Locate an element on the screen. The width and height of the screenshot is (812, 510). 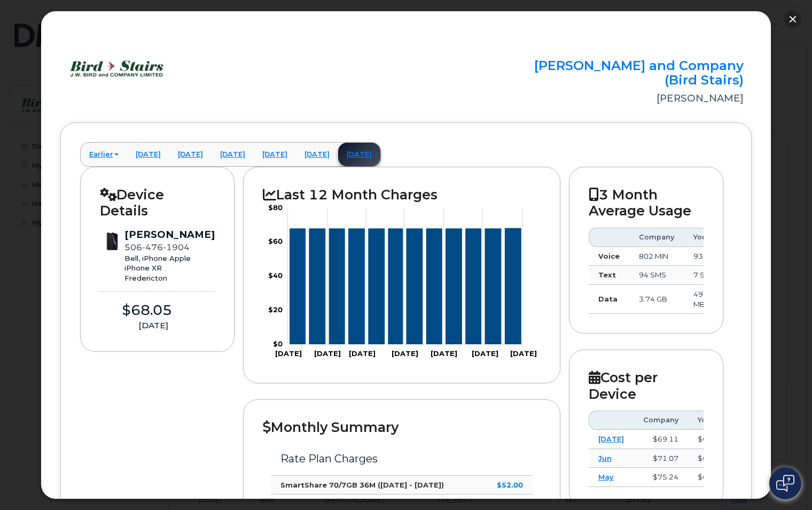
h2: Device Details is located at coordinates (157, 202).